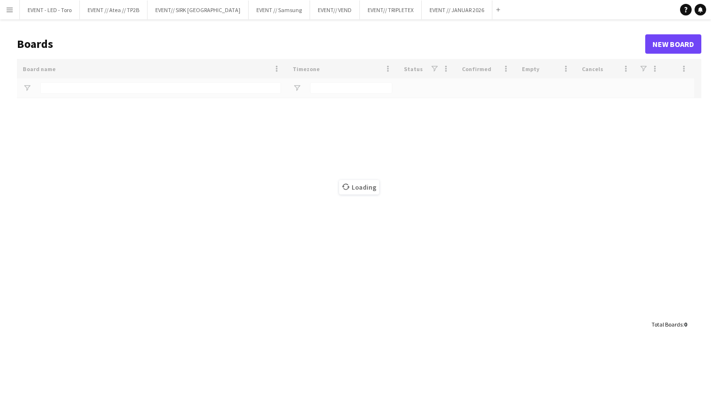 Image resolution: width=711 pixels, height=402 pixels. Describe the element at coordinates (279, 10) in the screenshot. I see `button: EVENT // Samsung` at that location.